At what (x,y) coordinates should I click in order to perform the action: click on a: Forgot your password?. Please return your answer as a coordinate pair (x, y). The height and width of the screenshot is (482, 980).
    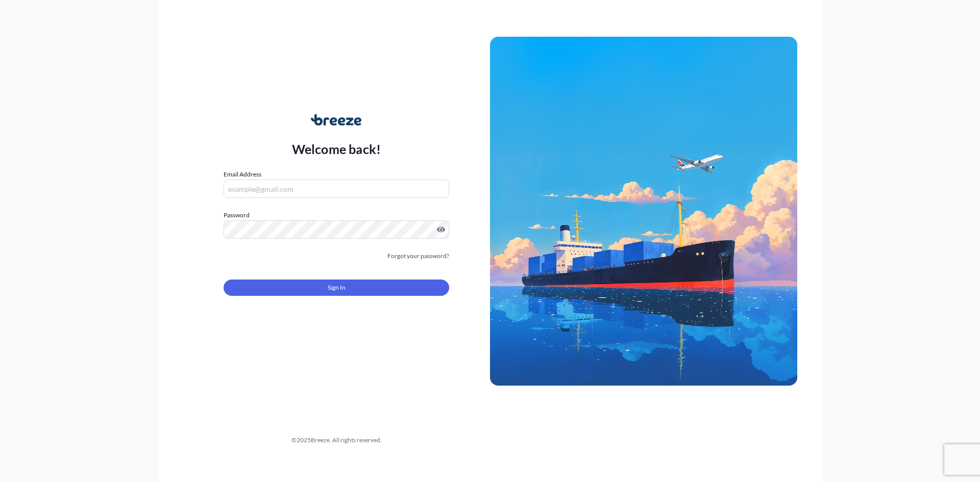
    Looking at the image, I should click on (418, 256).